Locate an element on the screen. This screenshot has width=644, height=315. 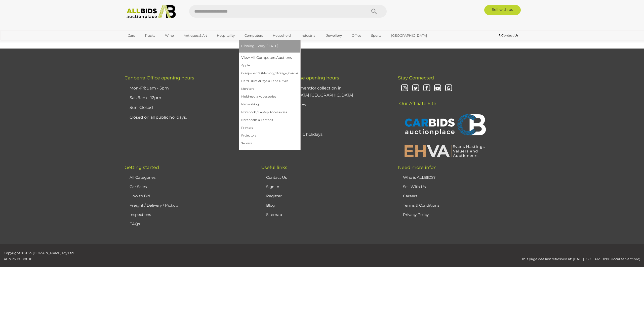
li: Mon-Fri: 8am - 4pm is located at coordinates (325, 105).